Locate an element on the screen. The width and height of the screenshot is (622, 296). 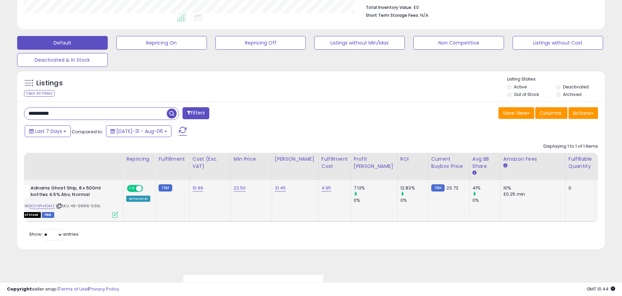
div: Min Price is located at coordinates (251, 159).